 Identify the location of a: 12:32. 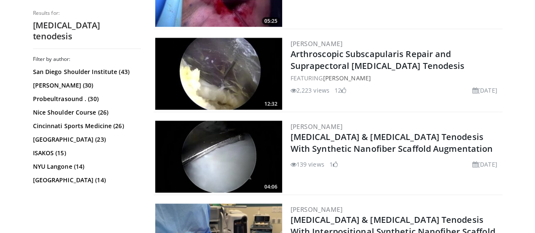
(219, 74).